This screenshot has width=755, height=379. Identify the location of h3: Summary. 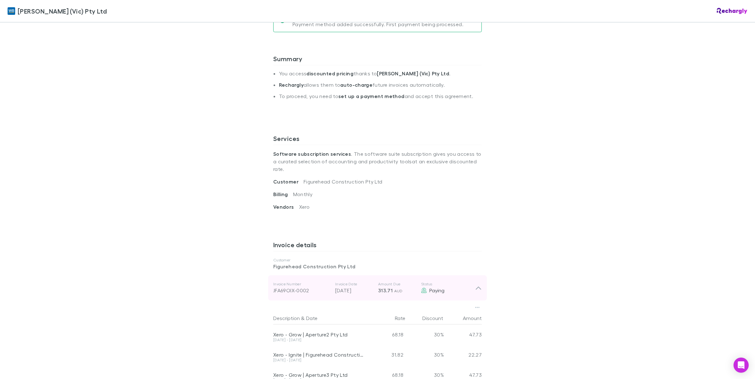
(377, 60).